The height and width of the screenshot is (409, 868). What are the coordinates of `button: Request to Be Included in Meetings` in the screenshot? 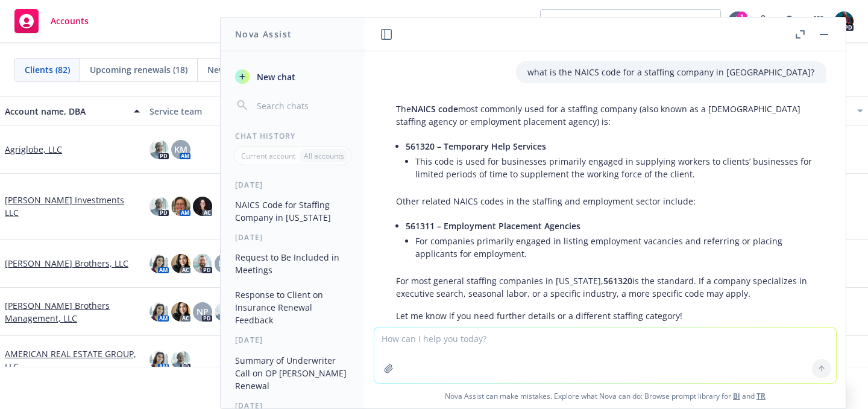 It's located at (293, 263).